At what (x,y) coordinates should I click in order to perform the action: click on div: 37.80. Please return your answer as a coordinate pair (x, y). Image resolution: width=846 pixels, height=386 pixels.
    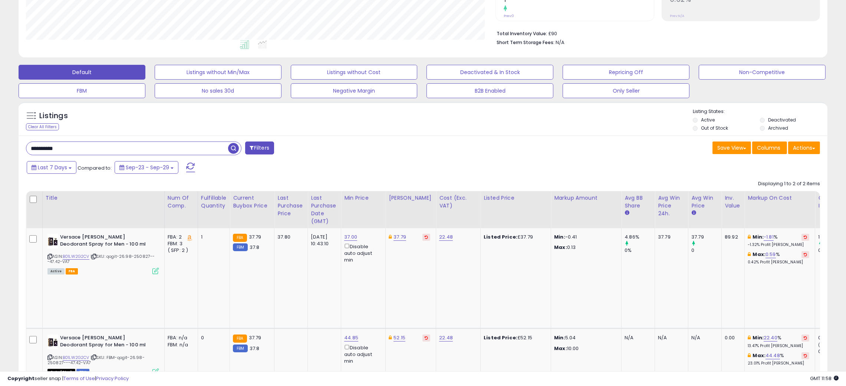
    Looking at the image, I should click on (290, 237).